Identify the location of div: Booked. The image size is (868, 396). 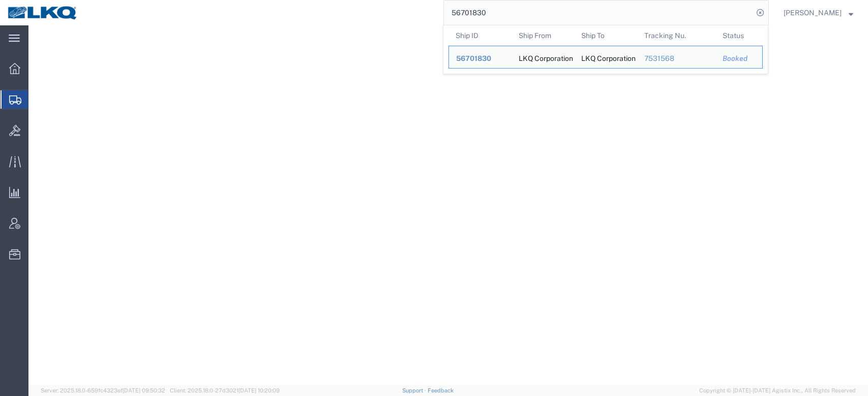
(739, 59).